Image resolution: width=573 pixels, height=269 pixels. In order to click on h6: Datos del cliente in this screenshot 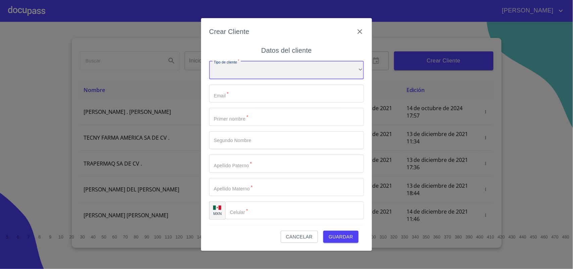, I will do `click(286, 50)`.